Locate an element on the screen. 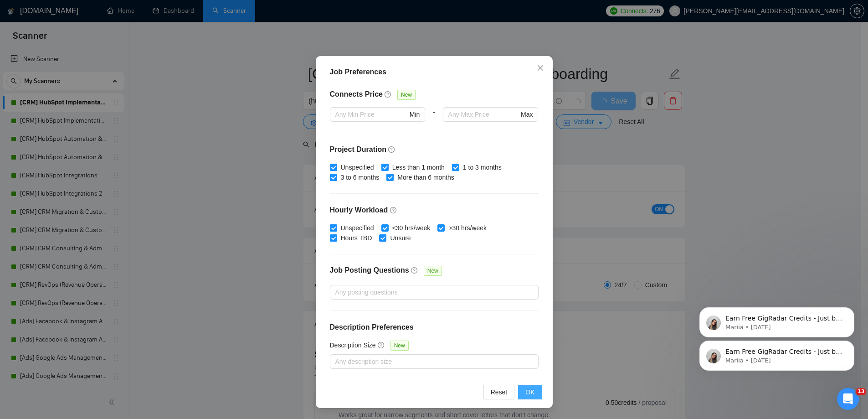 This screenshot has width=868, height=419. span: OK is located at coordinates (530, 392).